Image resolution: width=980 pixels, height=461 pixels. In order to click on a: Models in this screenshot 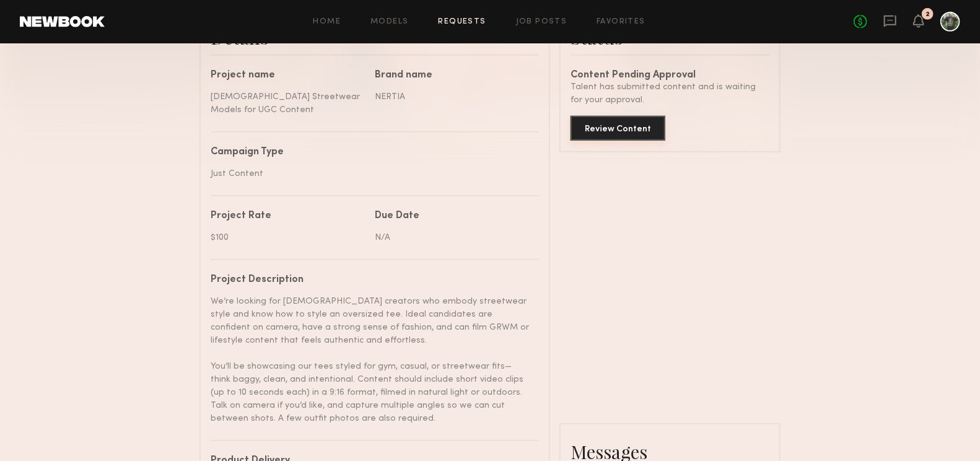, I will do `click(389, 22)`.